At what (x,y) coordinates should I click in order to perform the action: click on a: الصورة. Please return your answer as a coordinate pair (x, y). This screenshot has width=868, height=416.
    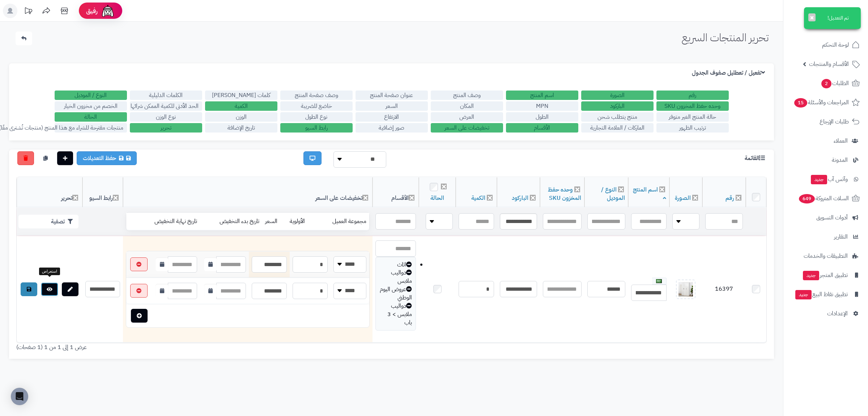
    Looking at the image, I should click on (683, 198).